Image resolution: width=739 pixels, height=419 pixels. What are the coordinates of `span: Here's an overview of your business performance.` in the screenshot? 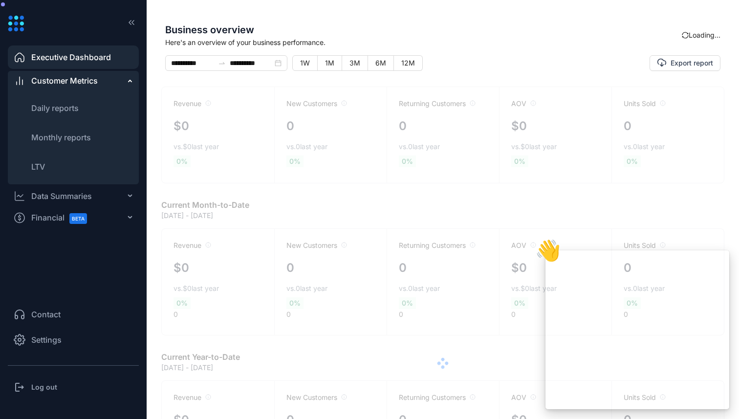 It's located at (423, 42).